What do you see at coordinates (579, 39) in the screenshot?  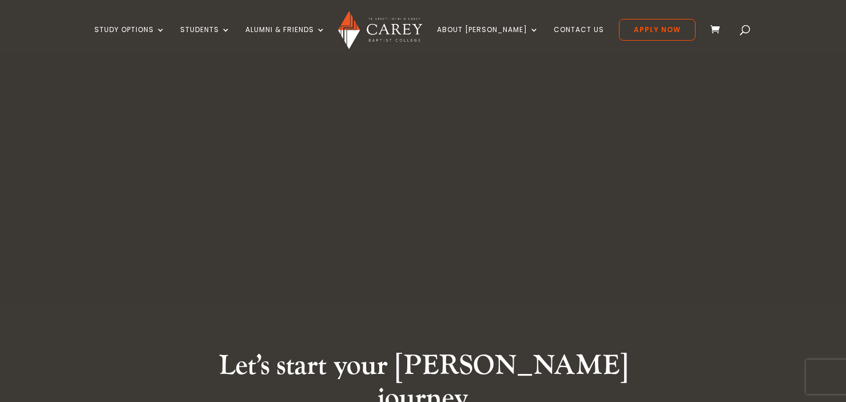 I see `a: Contact Us` at bounding box center [579, 39].